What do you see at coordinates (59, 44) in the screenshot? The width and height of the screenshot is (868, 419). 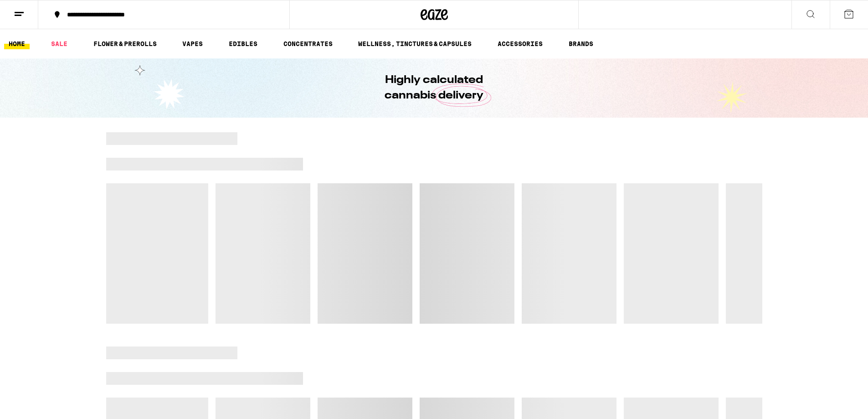 I see `a: SALE` at bounding box center [59, 44].